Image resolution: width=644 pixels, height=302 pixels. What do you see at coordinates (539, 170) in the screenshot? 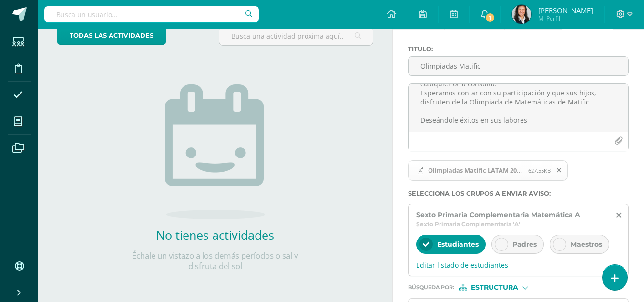
I see `span: 627.55KB` at bounding box center [539, 170].